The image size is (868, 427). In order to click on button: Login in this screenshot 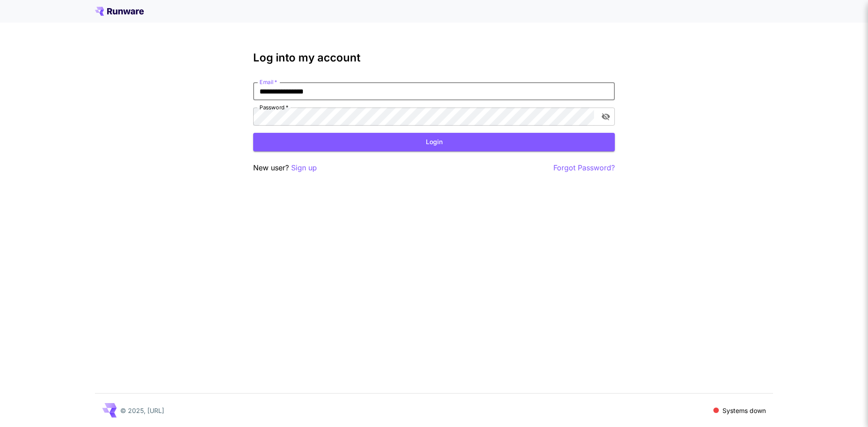, I will do `click(434, 142)`.